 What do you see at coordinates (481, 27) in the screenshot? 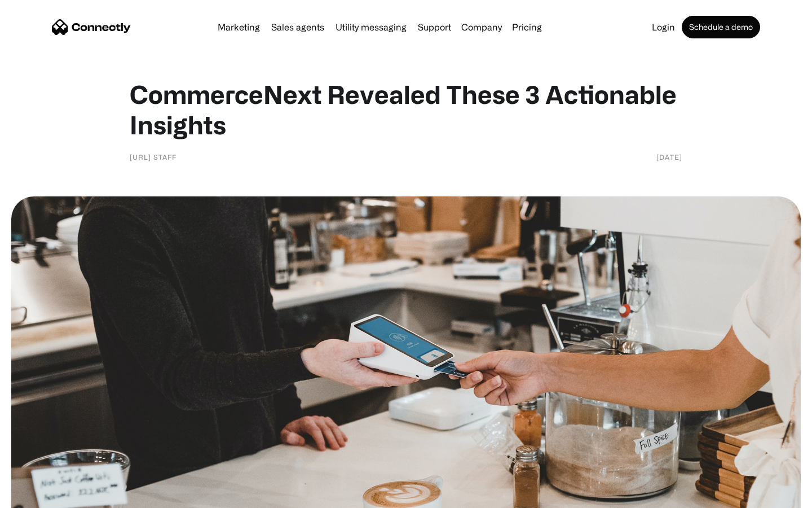
I see `div: Company` at bounding box center [481, 27].